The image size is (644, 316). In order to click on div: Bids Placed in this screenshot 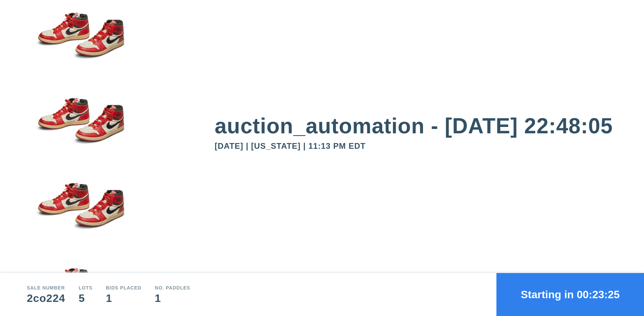, I will do `click(124, 288)`.